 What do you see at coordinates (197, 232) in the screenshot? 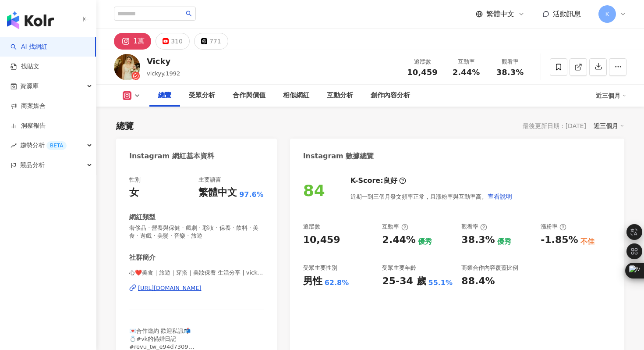
I see `span: 奢侈品 · 營養與保健 · 戲劇 · 彩妝 · 保養 · 飲料 · 美食 · 遊戲 · 美髮 · 音樂 · 旅遊` at bounding box center [197, 232].